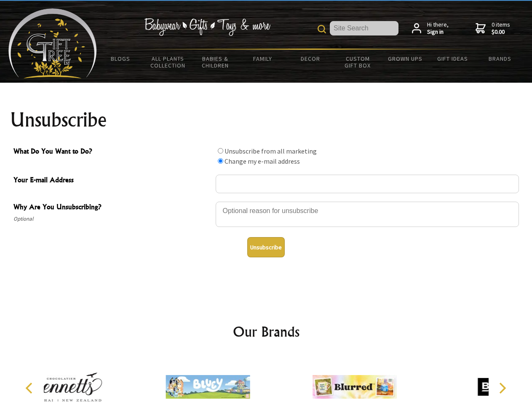 Image resolution: width=532 pixels, height=405 pixels. I want to click on a: Decor, so click(310, 59).